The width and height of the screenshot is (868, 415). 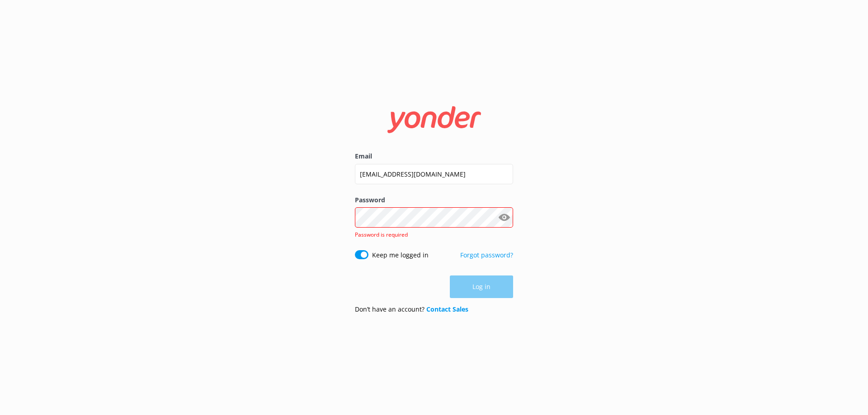 I want to click on label: Password, so click(x=434, y=200).